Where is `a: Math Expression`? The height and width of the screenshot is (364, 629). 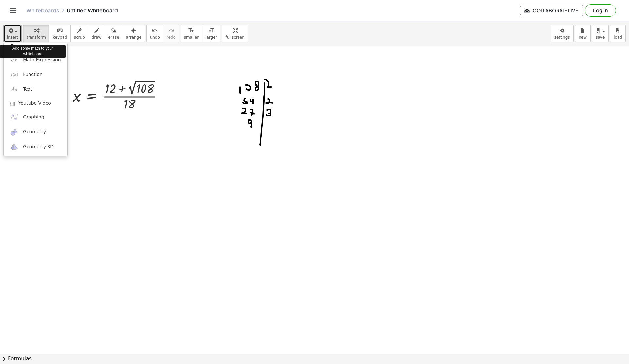
a: Math Expression is located at coordinates (35, 59).